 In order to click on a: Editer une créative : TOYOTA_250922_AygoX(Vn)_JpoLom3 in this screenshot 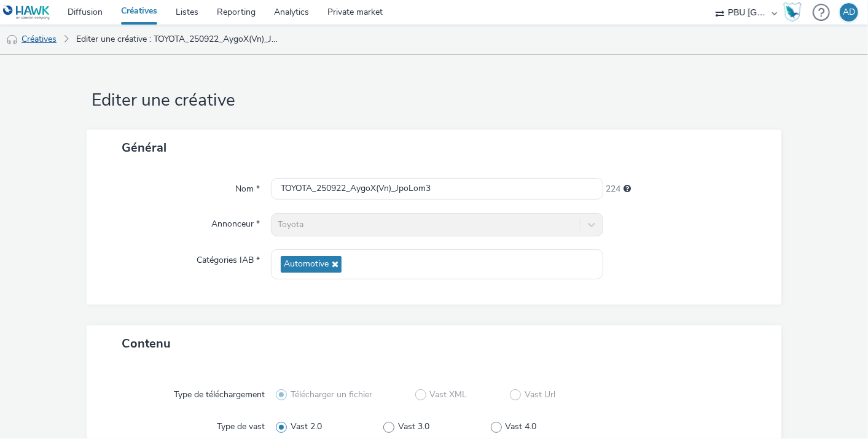, I will do `click(178, 39)`.